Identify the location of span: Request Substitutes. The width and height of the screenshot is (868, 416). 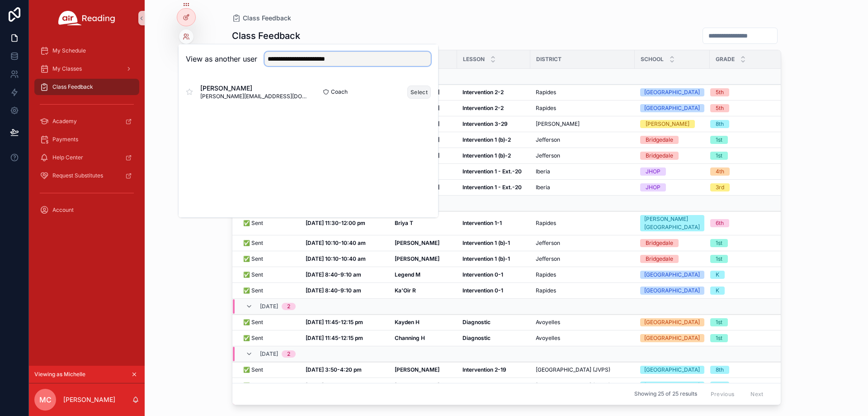
(78, 175).